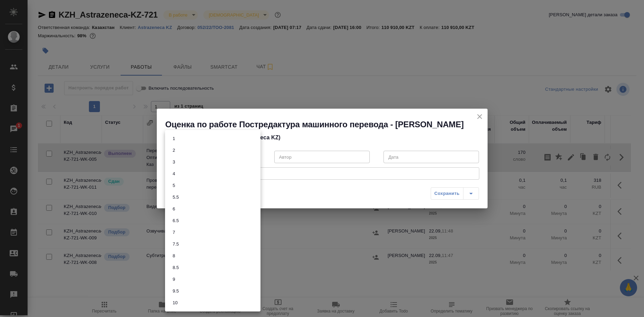 The height and width of the screenshot is (317, 644). What do you see at coordinates (176, 197) in the screenshot?
I see `button: 5.5` at bounding box center [176, 197].